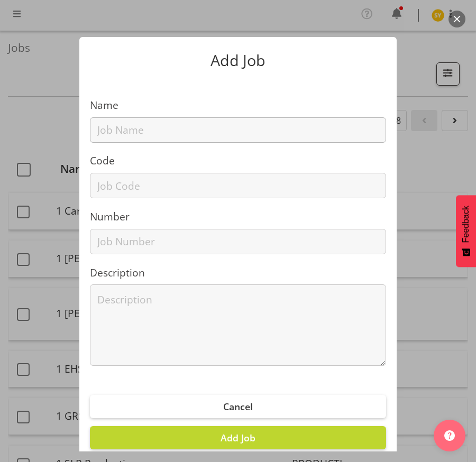  Describe the element at coordinates (449, 436) in the screenshot. I see `img: help-xxl-2.png` at that location.